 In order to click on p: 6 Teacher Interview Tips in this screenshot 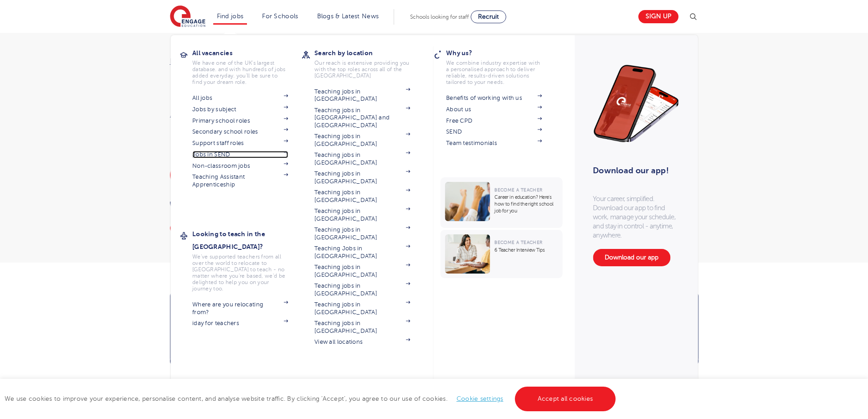, I will do `click(526, 250)`.